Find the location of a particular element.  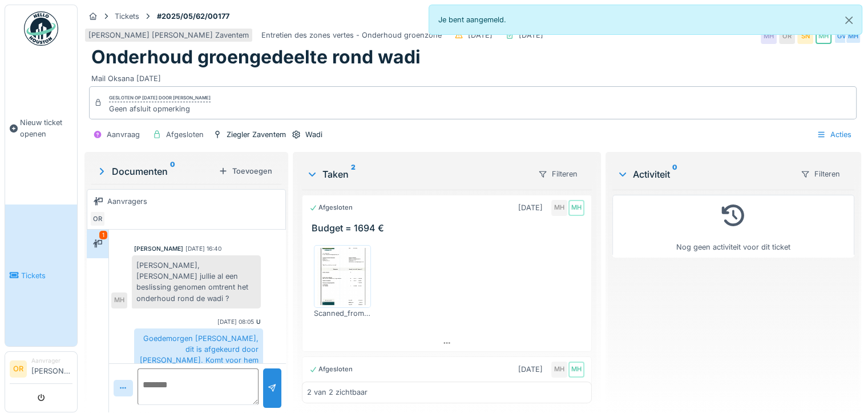

span: Tickets is located at coordinates (46, 275).